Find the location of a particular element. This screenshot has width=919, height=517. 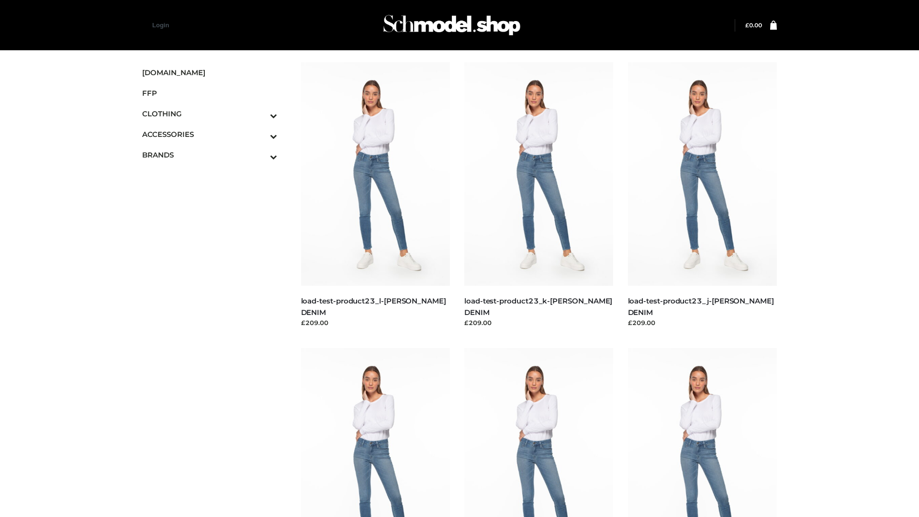

a: ACCESSORIESToggle Submenu is located at coordinates (210, 134).